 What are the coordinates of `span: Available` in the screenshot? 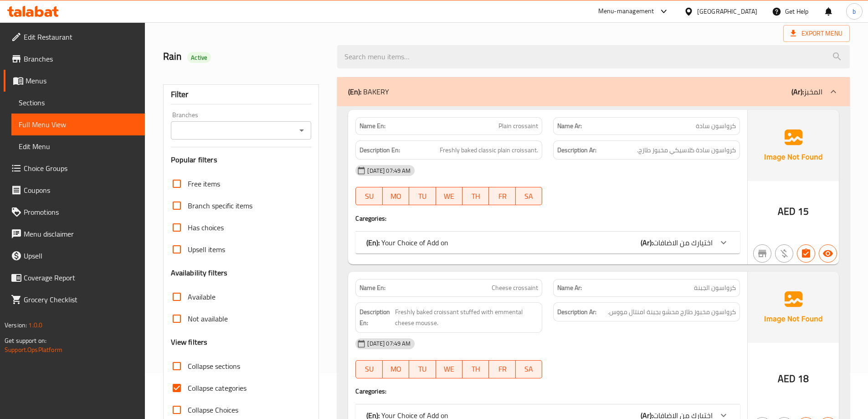 It's located at (201, 297).